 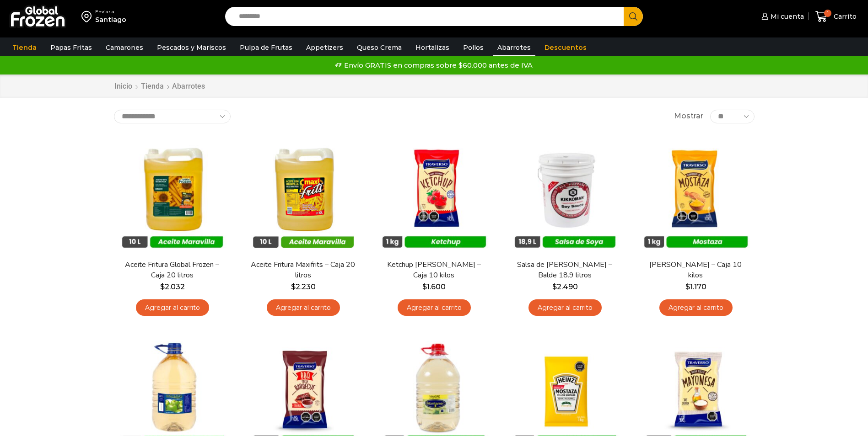 I want to click on bdi: 2.032, so click(x=172, y=287).